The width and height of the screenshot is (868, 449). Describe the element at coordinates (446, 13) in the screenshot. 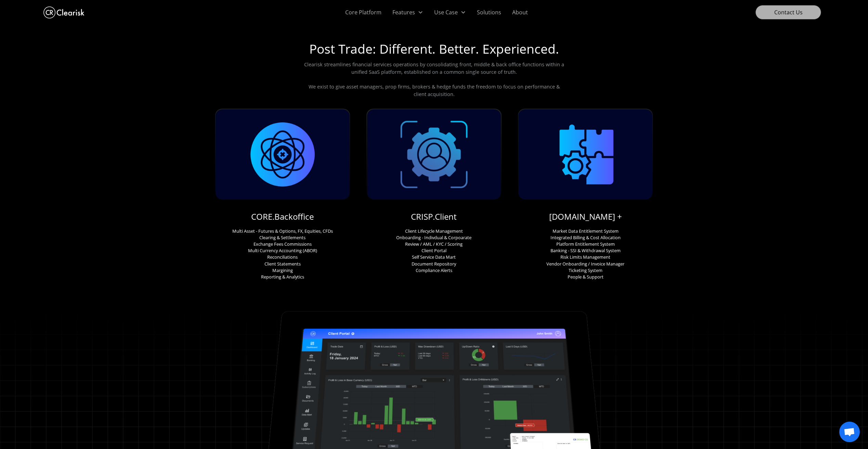

I see `div: Use Case` at that location.